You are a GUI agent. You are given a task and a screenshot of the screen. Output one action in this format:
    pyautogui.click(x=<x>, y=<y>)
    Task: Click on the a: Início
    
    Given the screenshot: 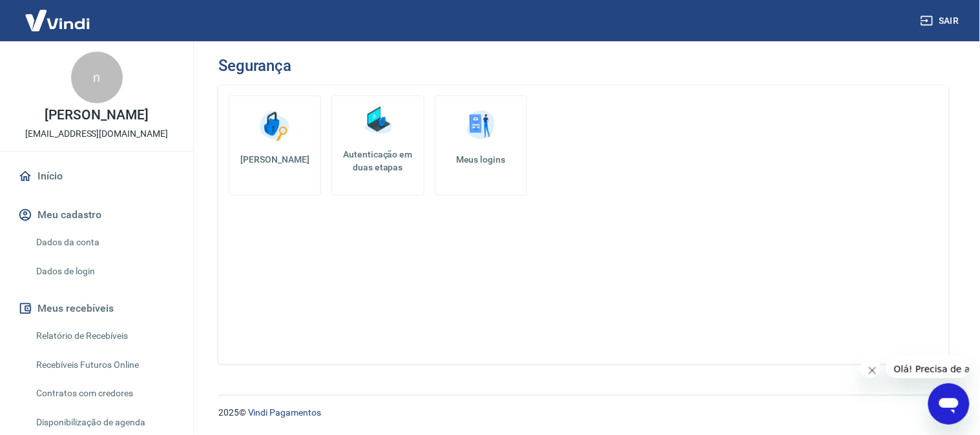 What is the action you would take?
    pyautogui.click(x=96, y=176)
    